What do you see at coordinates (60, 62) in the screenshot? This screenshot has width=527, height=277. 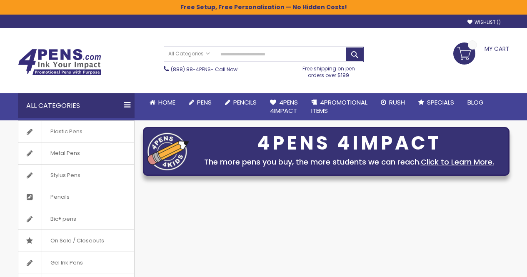 I see `img: 4Pens Custom Pens and Promotional Products` at bounding box center [60, 62].